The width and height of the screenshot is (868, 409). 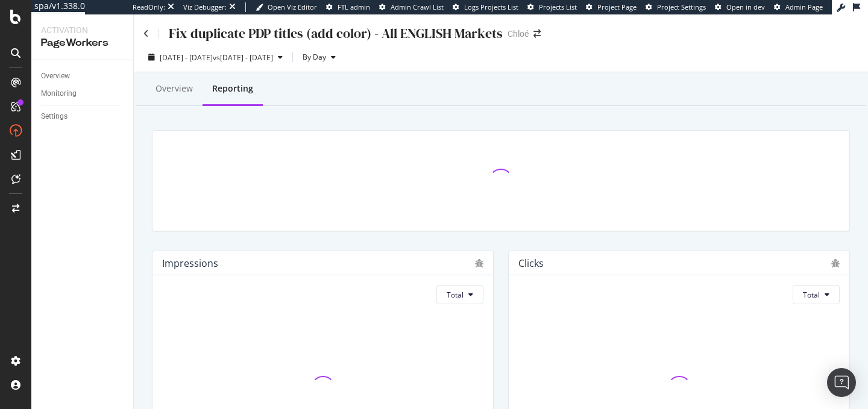 What do you see at coordinates (319, 57) in the screenshot?
I see `button: By Day` at bounding box center [319, 57].